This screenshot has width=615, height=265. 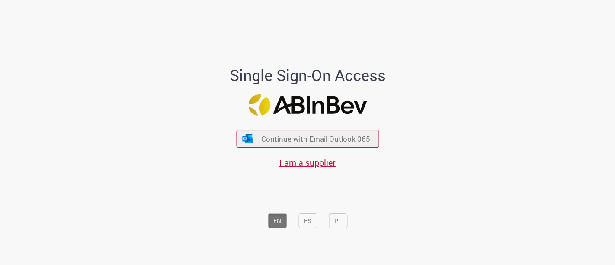 I want to click on h1: Single Sign-On Access, so click(x=308, y=75).